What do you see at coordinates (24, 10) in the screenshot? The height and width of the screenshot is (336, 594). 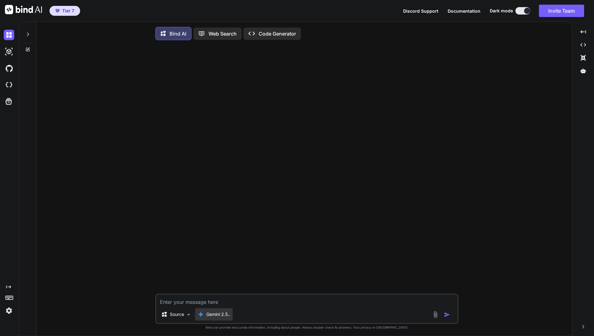 I see `img: Bind AI` at bounding box center [24, 10].